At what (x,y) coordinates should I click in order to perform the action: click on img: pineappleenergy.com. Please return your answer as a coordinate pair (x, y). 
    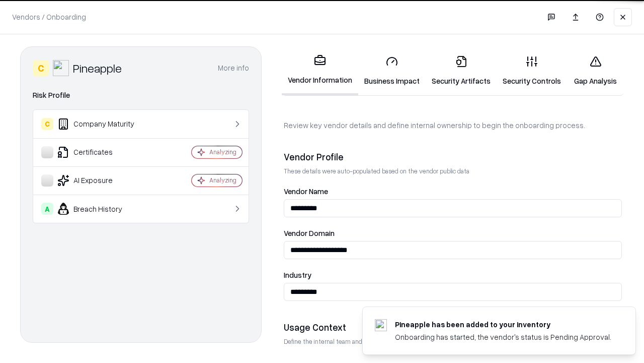
    Looking at the image, I should click on (381, 325).